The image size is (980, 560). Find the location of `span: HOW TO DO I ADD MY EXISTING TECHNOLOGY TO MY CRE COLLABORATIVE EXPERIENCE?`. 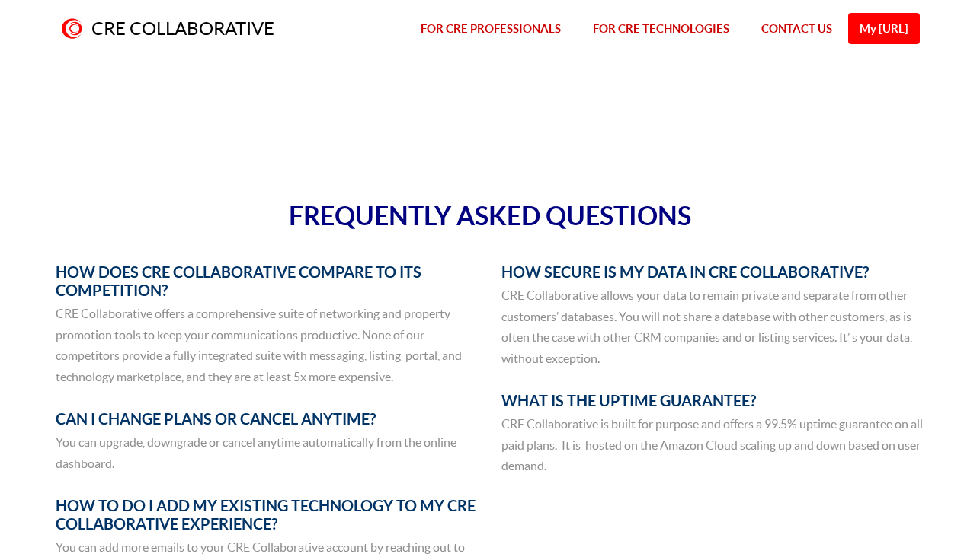

span: HOW TO DO I ADD MY EXISTING TECHNOLOGY TO MY CRE COLLABORATIVE EXPERIENCE? is located at coordinates (265, 514).